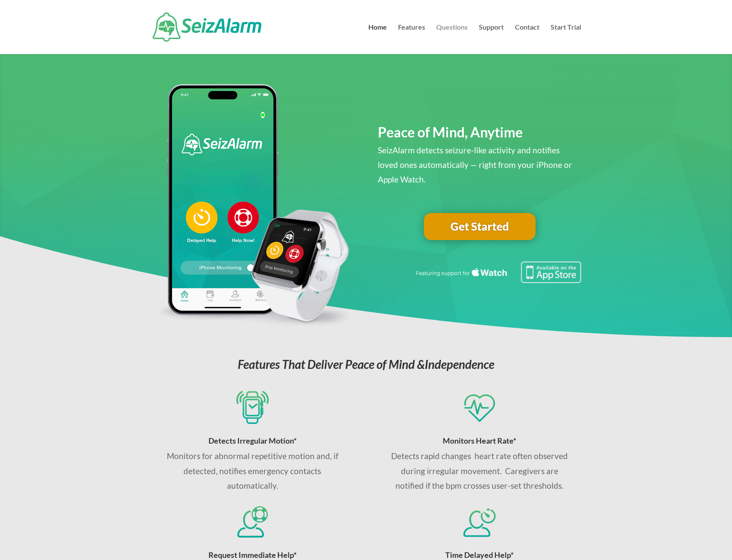 Image resolution: width=732 pixels, height=560 pixels. Describe the element at coordinates (253, 206) in the screenshot. I see `img: seizalarm-apple-devices` at that location.